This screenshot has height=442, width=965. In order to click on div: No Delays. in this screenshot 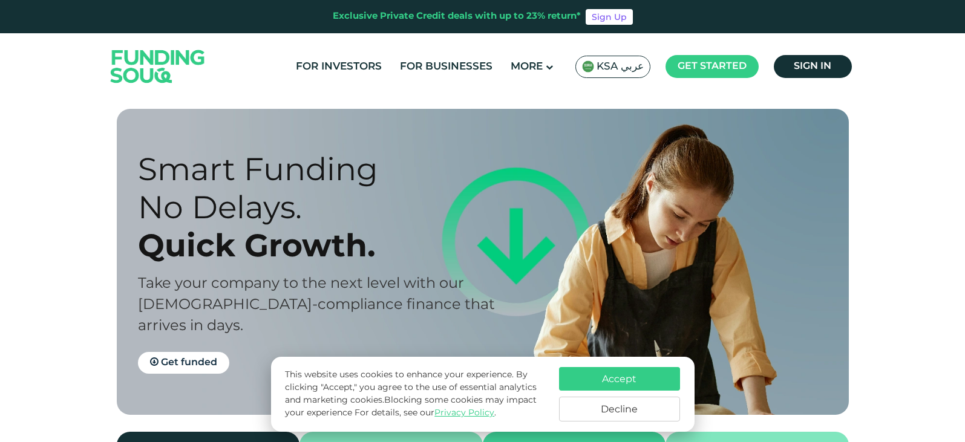, I will do `click(321, 207)`.